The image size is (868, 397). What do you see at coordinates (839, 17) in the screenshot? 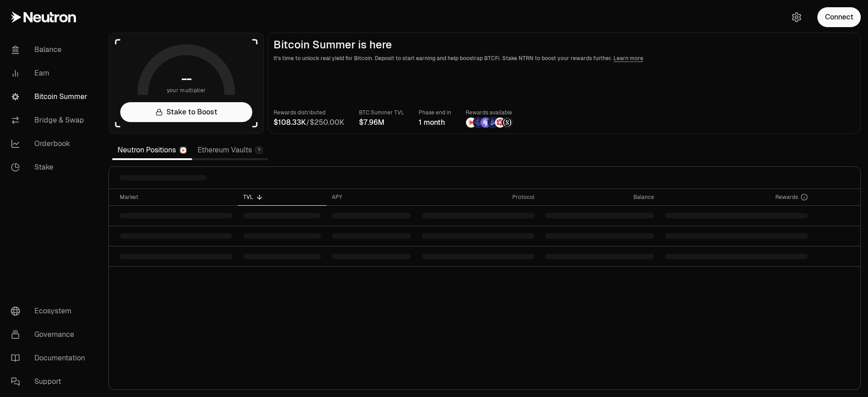
I see `button: Connect` at bounding box center [839, 17].